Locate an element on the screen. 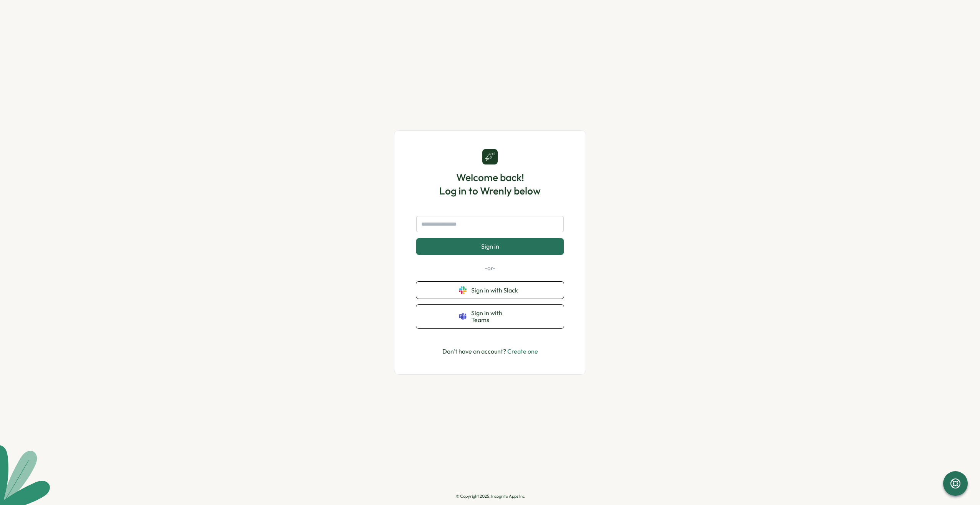 This screenshot has width=980, height=505. span: Sign in is located at coordinates (490, 246).